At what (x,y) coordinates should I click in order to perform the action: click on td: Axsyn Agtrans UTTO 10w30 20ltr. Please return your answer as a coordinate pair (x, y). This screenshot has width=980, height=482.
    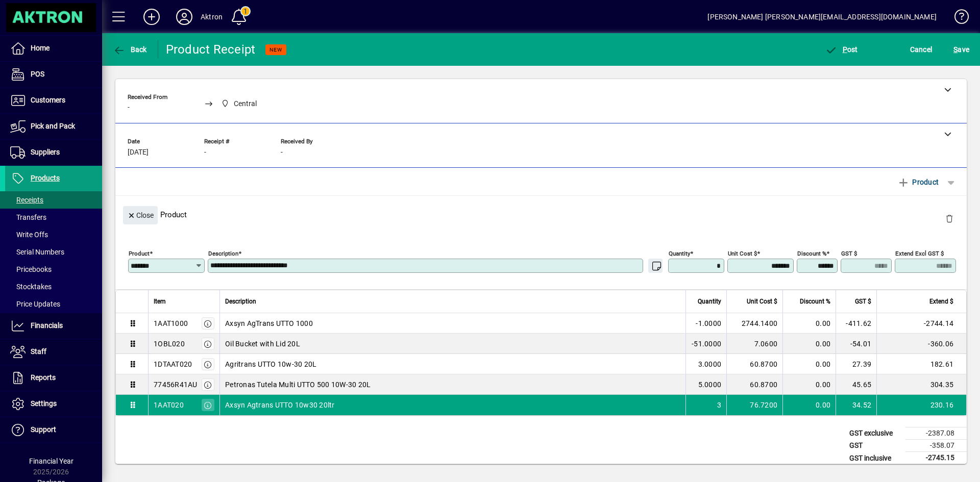
    Looking at the image, I should click on (452, 405).